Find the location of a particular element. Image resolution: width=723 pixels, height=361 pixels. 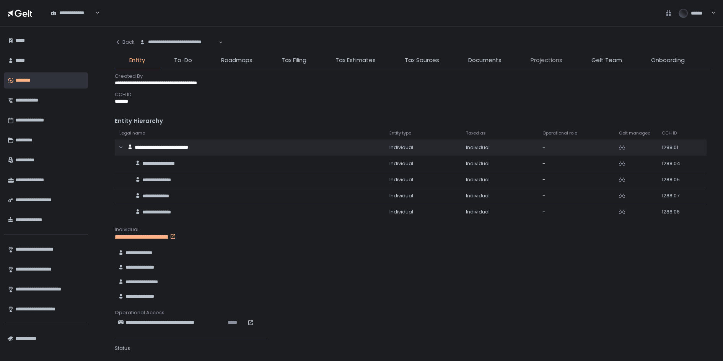

div: 1288.05 is located at coordinates (675, 180).